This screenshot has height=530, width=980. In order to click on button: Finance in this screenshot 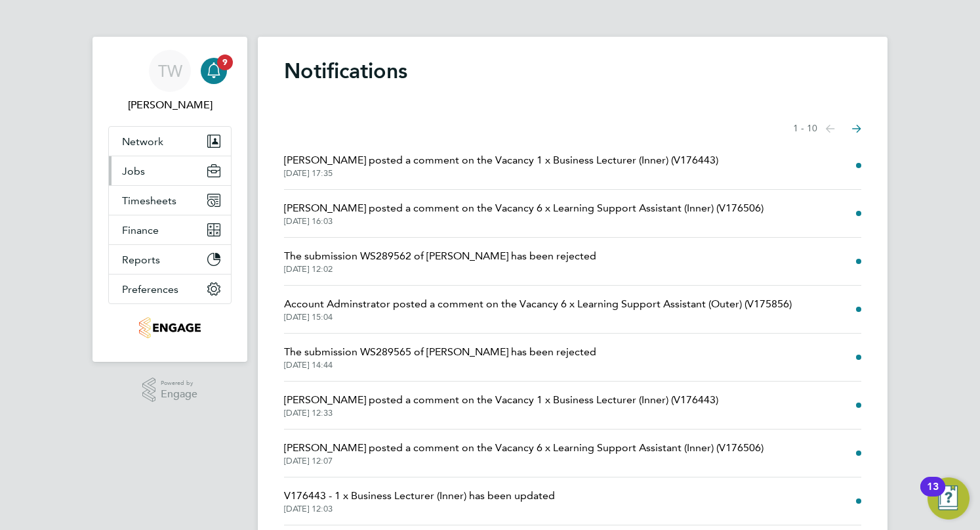, I will do `click(170, 230)`.